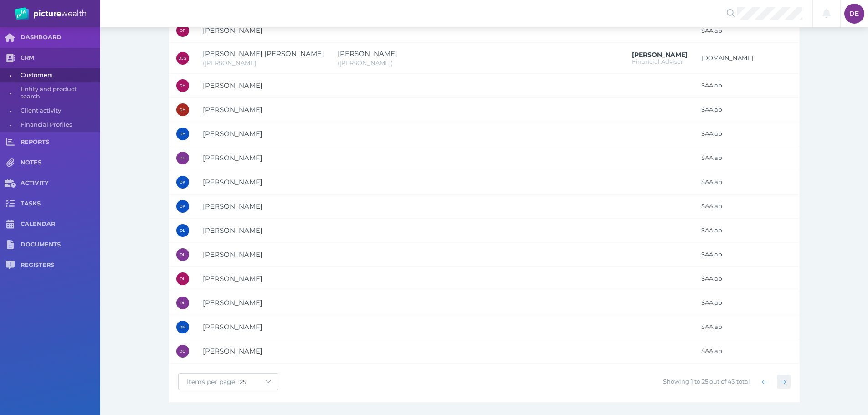 This screenshot has width=868, height=415. Describe the element at coordinates (60, 142) in the screenshot. I see `span: REPORTS` at that location.